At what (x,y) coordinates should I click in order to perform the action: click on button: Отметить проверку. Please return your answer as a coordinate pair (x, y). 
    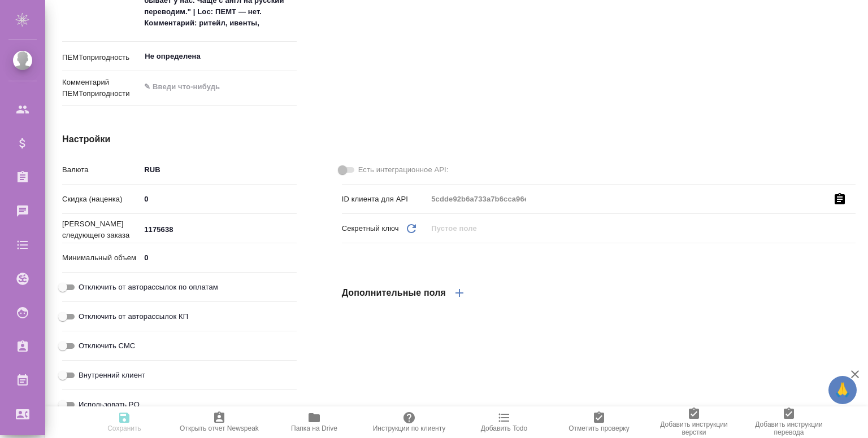
    Looking at the image, I should click on (599, 422).